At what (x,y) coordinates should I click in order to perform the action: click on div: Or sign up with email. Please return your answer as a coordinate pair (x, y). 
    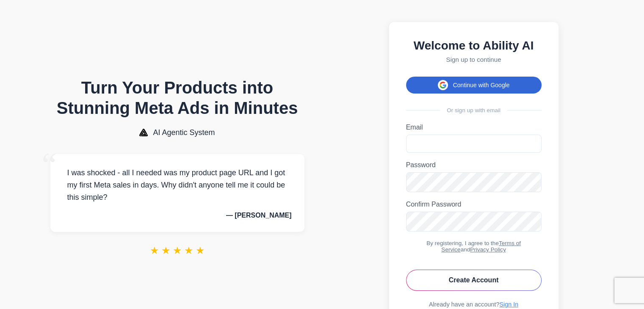
    Looking at the image, I should click on (474, 110).